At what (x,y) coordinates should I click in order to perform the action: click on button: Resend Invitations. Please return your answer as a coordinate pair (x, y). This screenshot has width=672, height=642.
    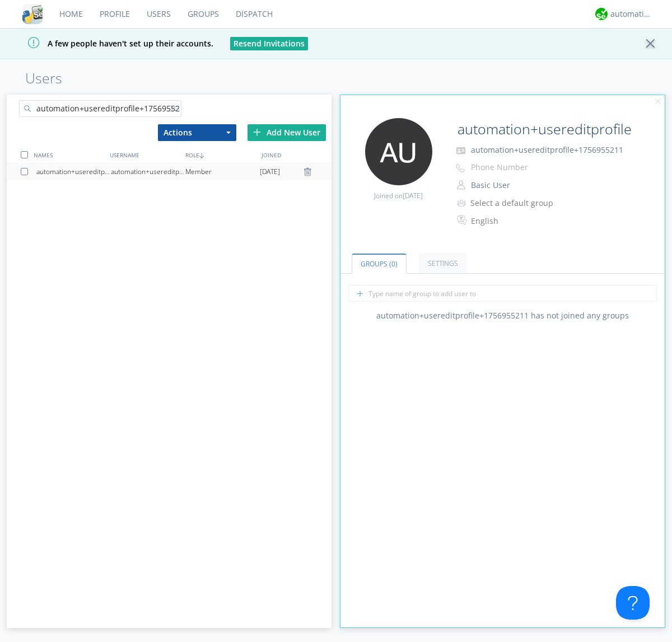
    Looking at the image, I should click on (269, 43).